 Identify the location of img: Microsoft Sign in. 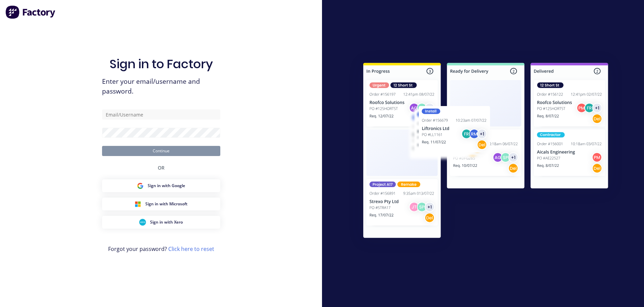
(138, 204).